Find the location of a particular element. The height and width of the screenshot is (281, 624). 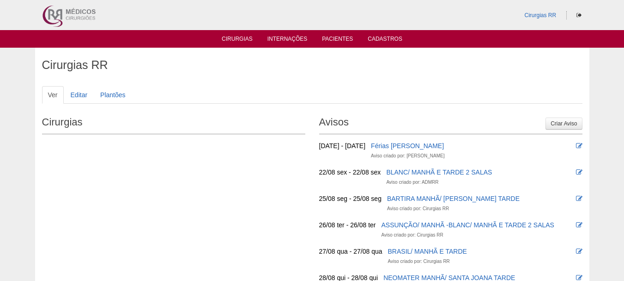

a: Ver is located at coordinates (53, 95).